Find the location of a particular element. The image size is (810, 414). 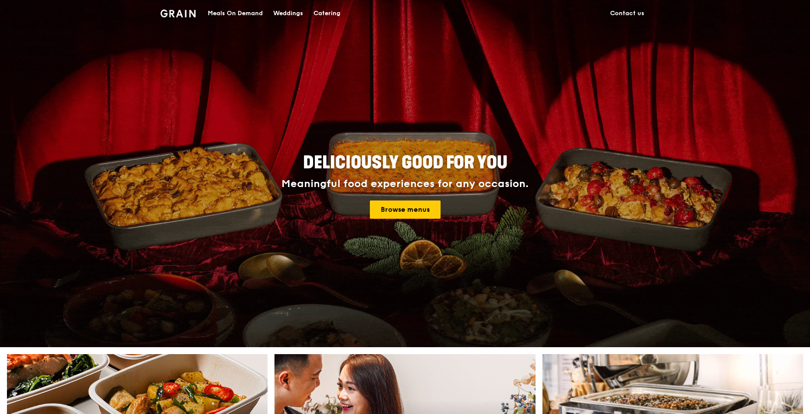

a: Contact us is located at coordinates (627, 13).